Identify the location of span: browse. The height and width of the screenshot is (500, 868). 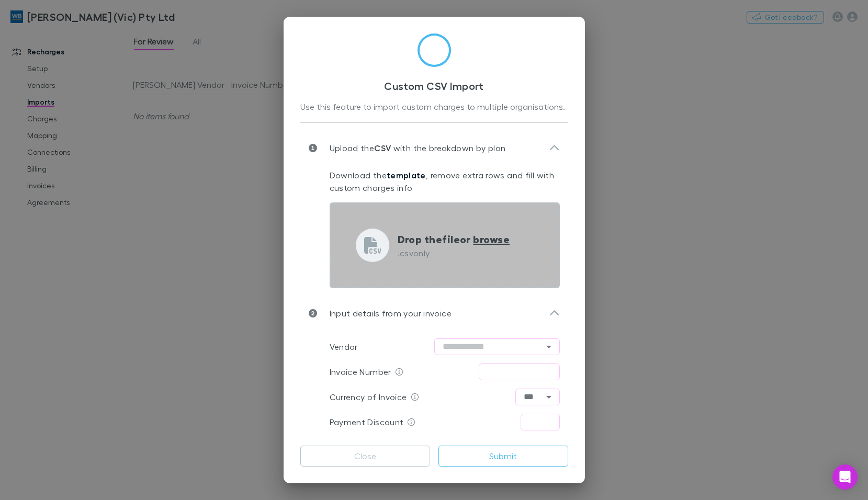
(491, 239).